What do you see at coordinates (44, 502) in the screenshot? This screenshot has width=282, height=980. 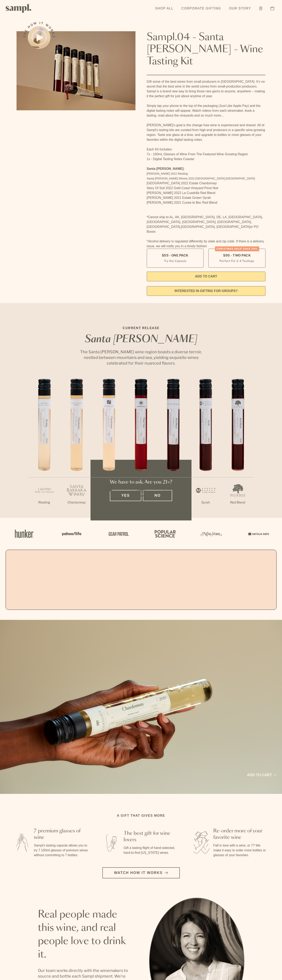 I see `p: Riesling` at bounding box center [44, 502].